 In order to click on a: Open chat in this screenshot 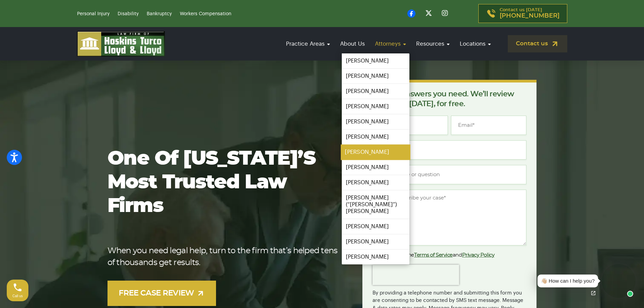, I will do `click(594, 293)`.